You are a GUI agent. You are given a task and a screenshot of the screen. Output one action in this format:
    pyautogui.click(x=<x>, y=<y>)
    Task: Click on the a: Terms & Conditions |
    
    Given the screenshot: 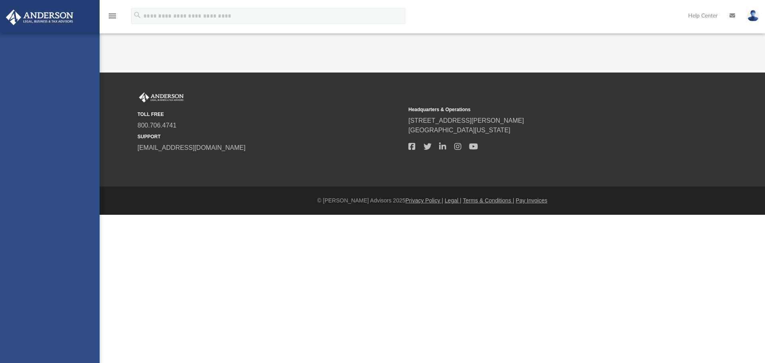 What is the action you would take?
    pyautogui.click(x=488, y=200)
    